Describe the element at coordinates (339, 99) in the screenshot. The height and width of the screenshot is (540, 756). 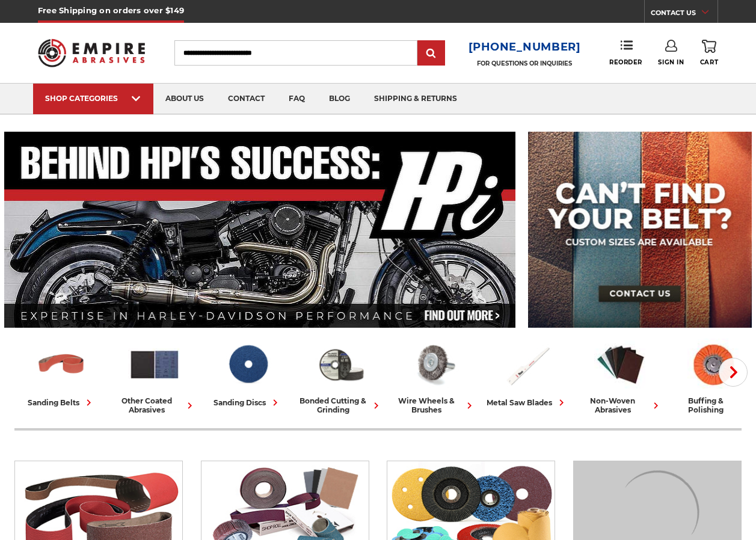
I see `a: blog` at that location.